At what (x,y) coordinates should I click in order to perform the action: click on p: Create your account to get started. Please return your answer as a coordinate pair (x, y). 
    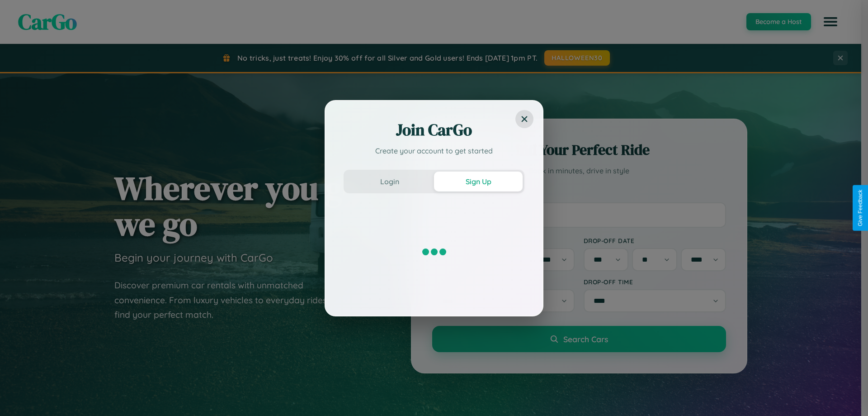
    Looking at the image, I should click on (434, 151).